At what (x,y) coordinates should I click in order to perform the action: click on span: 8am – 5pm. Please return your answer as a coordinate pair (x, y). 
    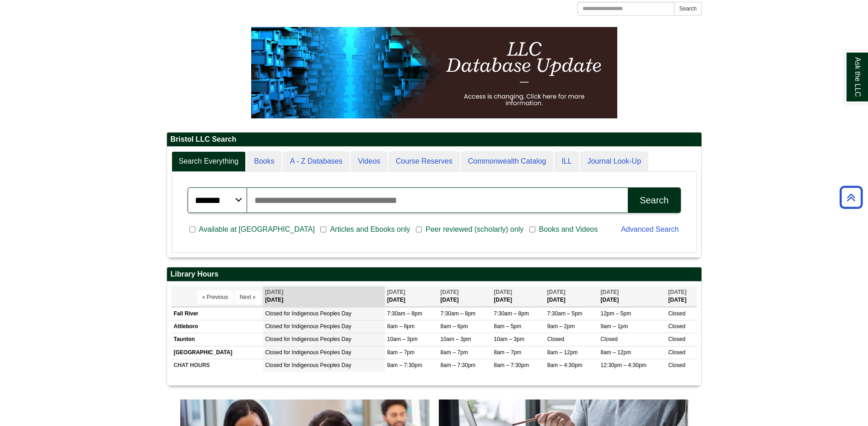
    Looking at the image, I should click on (507, 326).